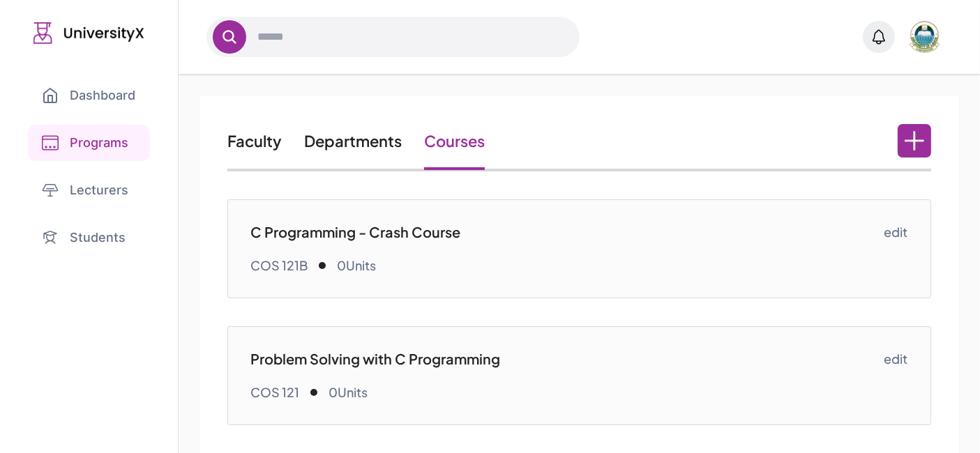 Image resolution: width=980 pixels, height=453 pixels. What do you see at coordinates (567, 375) in the screenshot?
I see `a: Problem Solving with C ProgrammingCOS 121 0Units` at bounding box center [567, 375].